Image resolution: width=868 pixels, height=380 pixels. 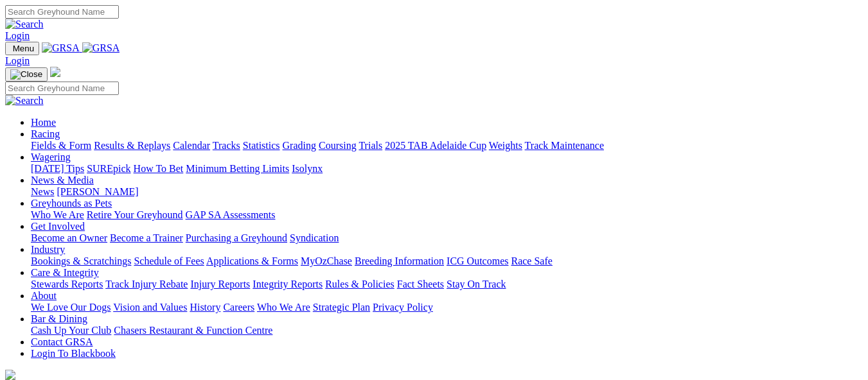 What do you see at coordinates (62, 341) in the screenshot?
I see `a: Contact GRSA` at bounding box center [62, 341].